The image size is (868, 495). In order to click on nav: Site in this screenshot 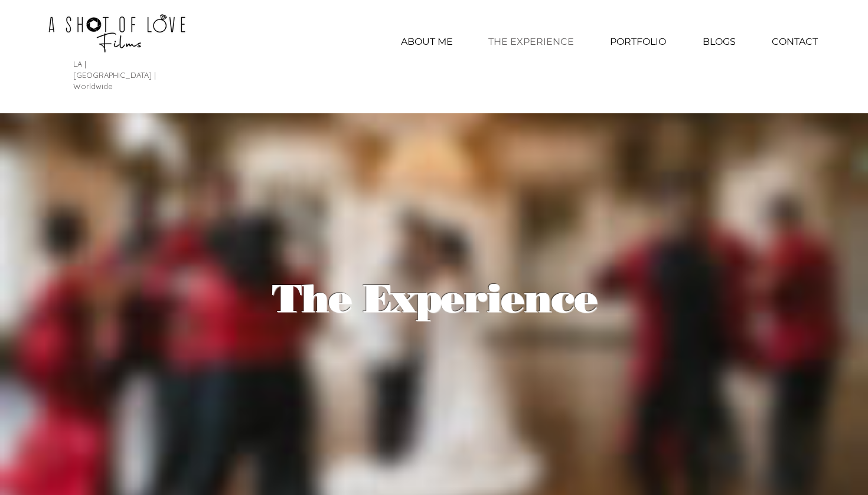, I will do `click(609, 42)`.